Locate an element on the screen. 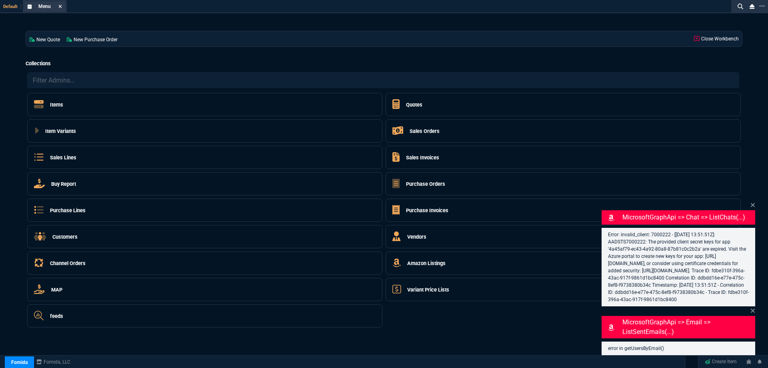 Image resolution: width=768 pixels, height=368 pixels. h5: Amazon Listings is located at coordinates (427, 263).